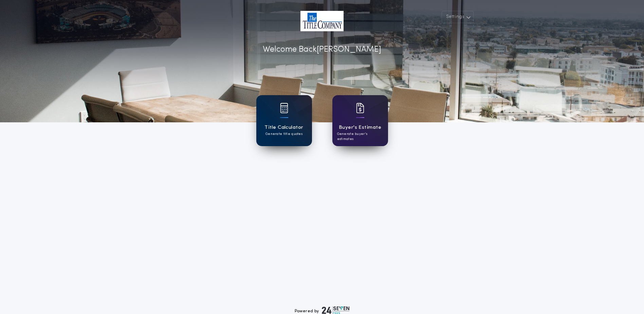 Image resolution: width=644 pixels, height=314 pixels. What do you see at coordinates (284, 134) in the screenshot?
I see `p: Generate title quotes` at bounding box center [284, 134].